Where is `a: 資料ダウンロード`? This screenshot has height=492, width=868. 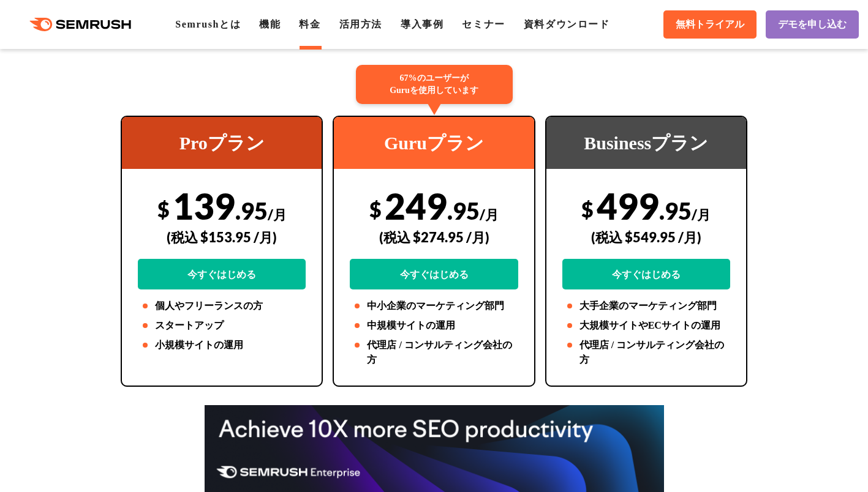 a: 資料ダウンロード is located at coordinates (566, 24).